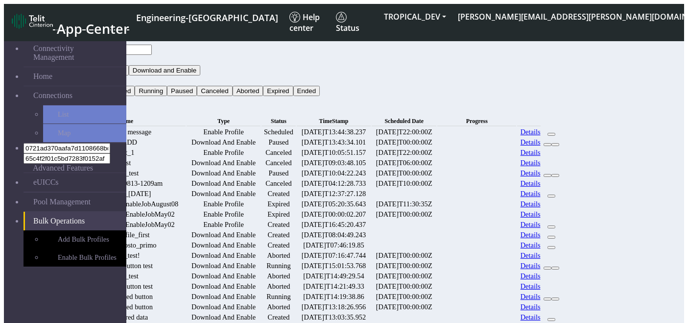 This screenshot has width=688, height=323. What do you see at coordinates (248, 91) in the screenshot?
I see `button: Aborted` at bounding box center [248, 91].